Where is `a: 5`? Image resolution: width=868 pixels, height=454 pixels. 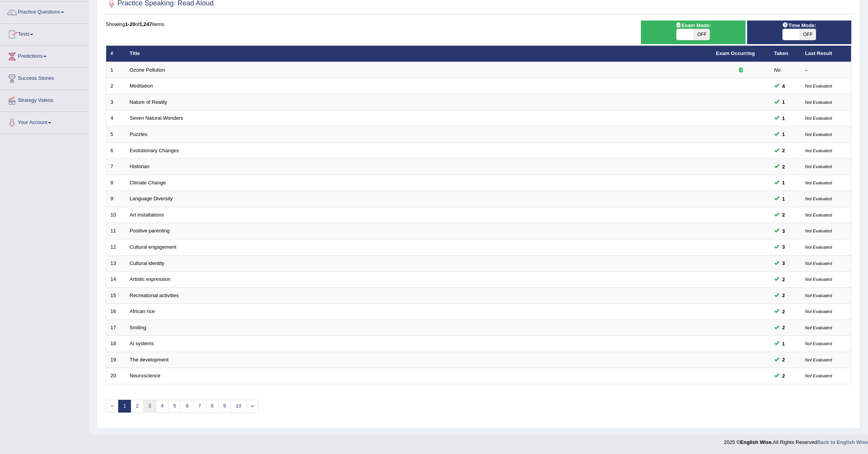
a: 5 is located at coordinates (175, 406).